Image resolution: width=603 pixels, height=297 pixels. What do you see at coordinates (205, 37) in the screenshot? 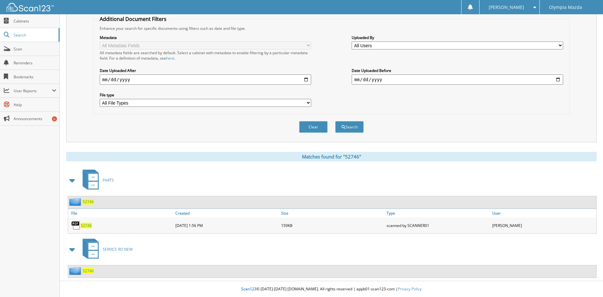
I see `label: Metadata` at bounding box center [205, 37].